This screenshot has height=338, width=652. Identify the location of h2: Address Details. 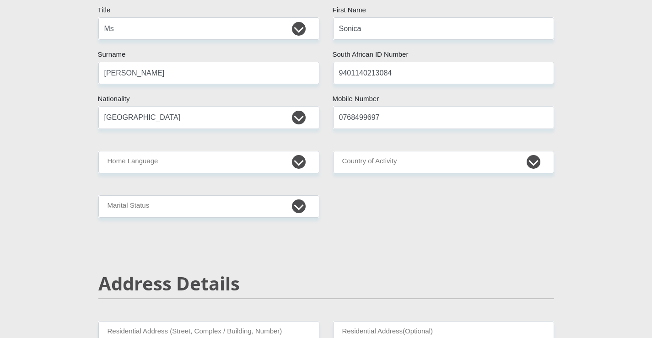
(326, 284).